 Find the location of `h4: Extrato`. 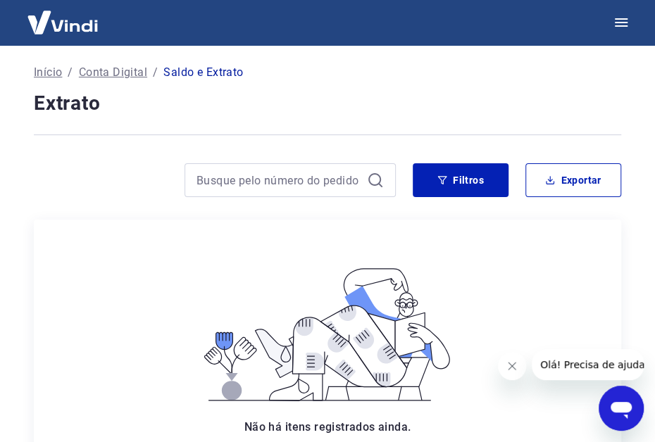

h4: Extrato is located at coordinates (328, 104).